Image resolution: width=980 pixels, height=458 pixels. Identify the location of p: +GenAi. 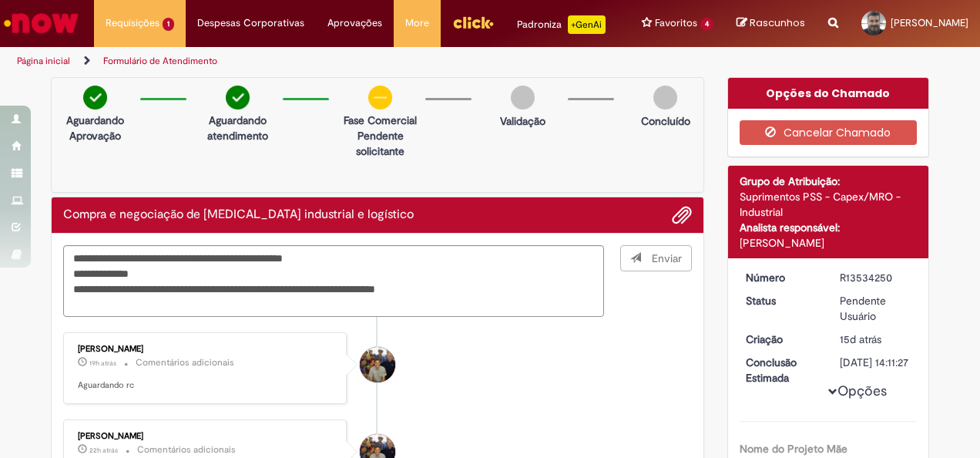
(586, 24).